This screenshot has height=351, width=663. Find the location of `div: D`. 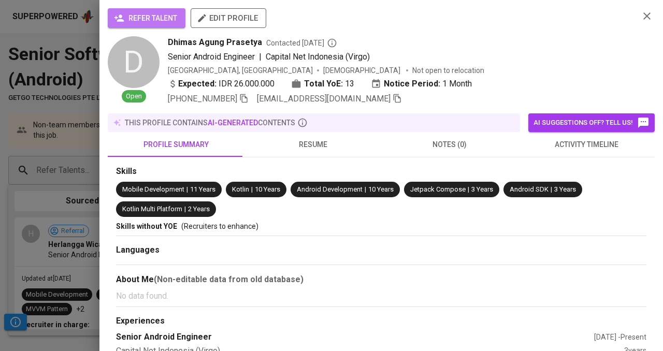

div: D is located at coordinates (134, 62).